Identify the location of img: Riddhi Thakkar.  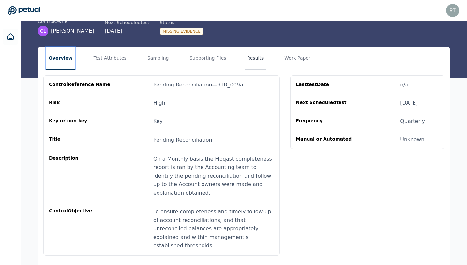
(453, 10).